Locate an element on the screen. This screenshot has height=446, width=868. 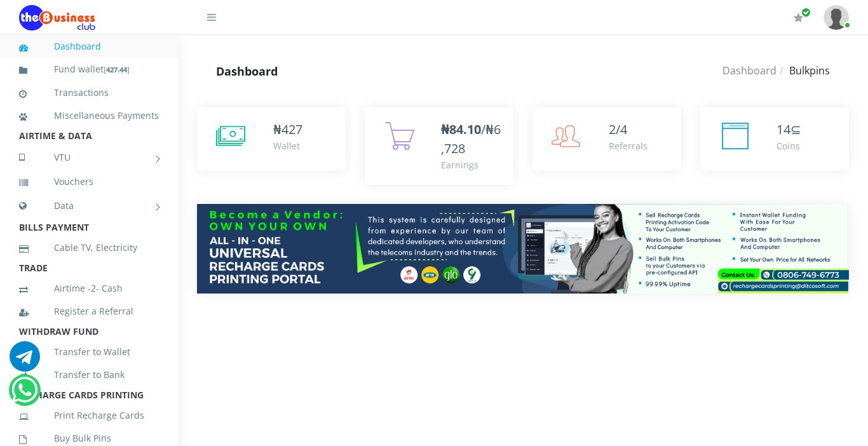
a: ₦427 Wallet is located at coordinates (271, 139).